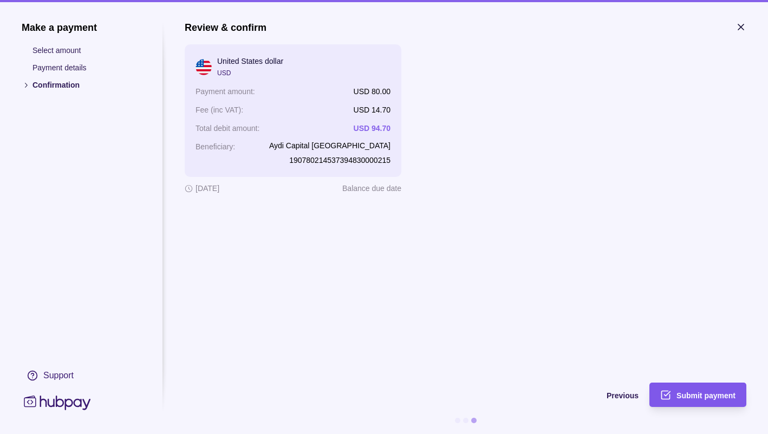 The width and height of the screenshot is (768, 434). Describe the element at coordinates (225, 28) in the screenshot. I see `h1: Review & confirm` at that location.